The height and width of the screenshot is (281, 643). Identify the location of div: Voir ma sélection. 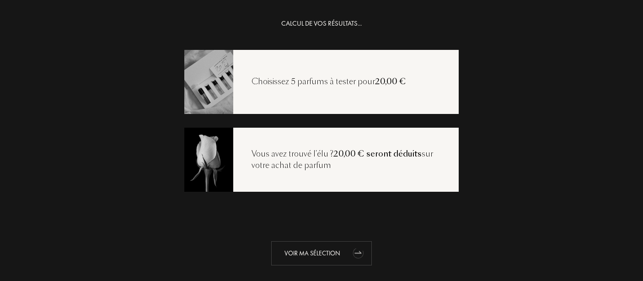
(322, 253).